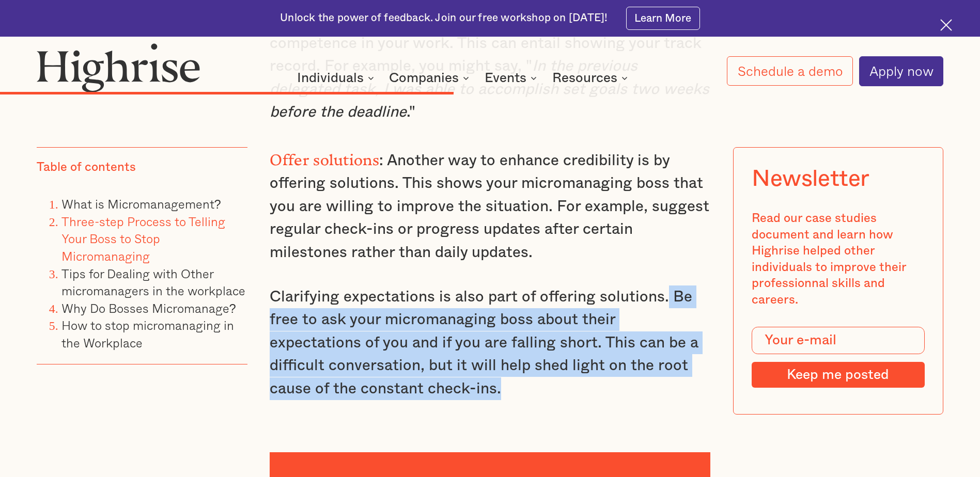 This screenshot has width=980, height=477. I want to click on div: Table of contents, so click(86, 168).